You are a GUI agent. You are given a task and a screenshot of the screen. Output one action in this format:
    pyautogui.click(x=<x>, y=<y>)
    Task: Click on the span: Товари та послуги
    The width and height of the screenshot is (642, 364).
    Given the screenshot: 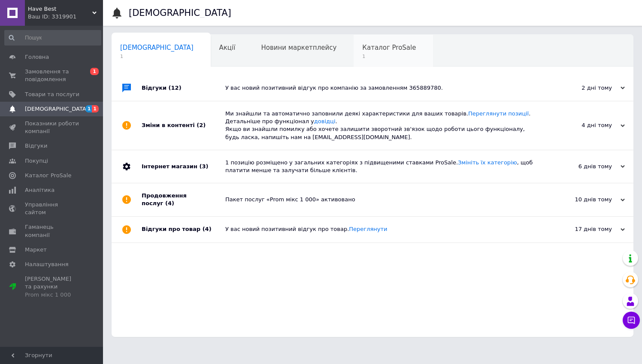 What is the action you would take?
    pyautogui.click(x=52, y=94)
    